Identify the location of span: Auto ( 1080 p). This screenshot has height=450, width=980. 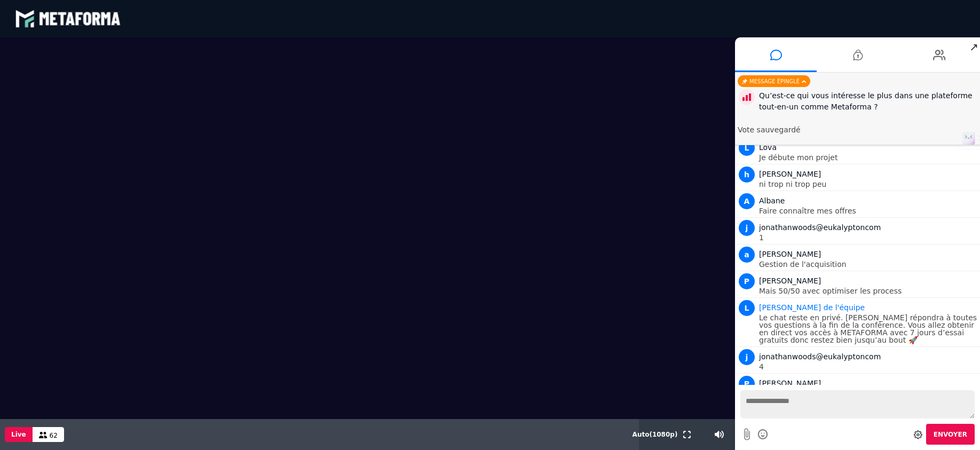
(655, 435).